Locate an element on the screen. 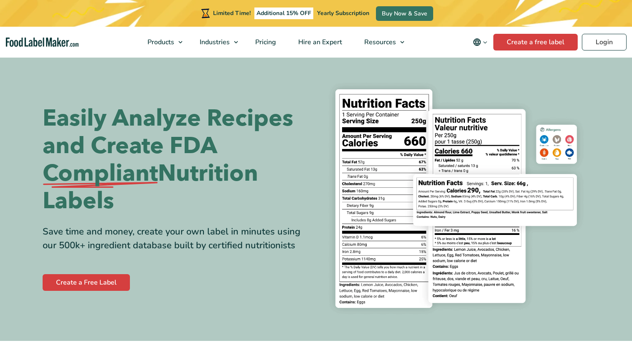  a: Create a Free Label is located at coordinates (86, 283).